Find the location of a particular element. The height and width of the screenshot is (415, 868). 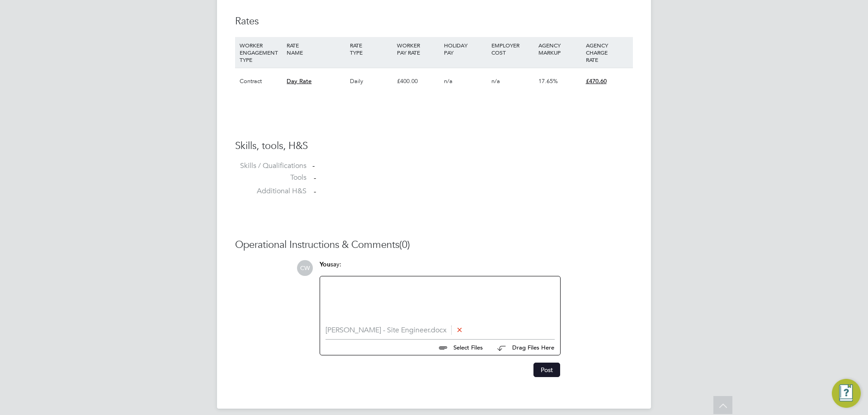

button: Post is located at coordinates (547, 370).